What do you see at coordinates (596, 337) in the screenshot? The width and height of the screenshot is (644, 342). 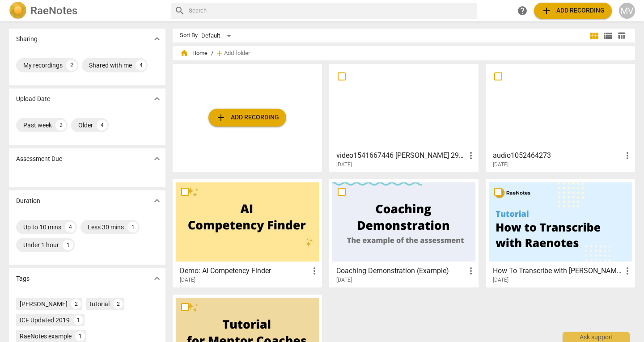 I see `div: Ask support` at bounding box center [596, 337].